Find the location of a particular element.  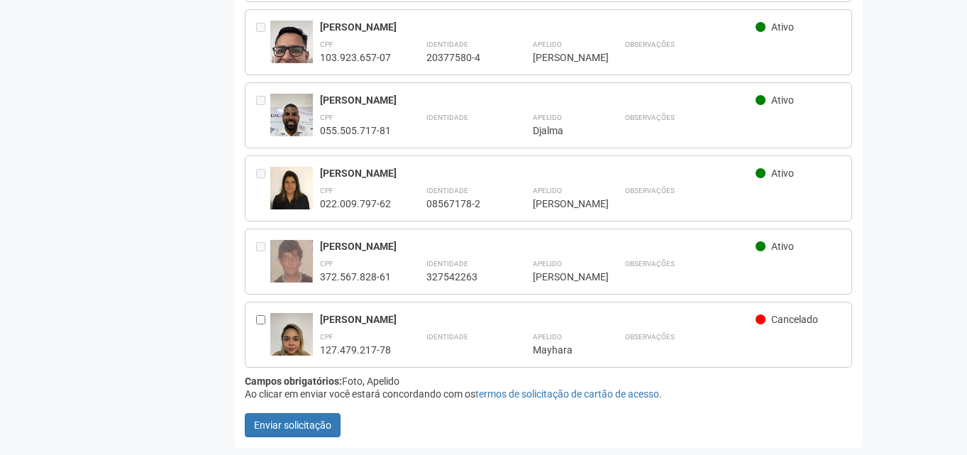

div: 20377580-4 is located at coordinates (462, 57).